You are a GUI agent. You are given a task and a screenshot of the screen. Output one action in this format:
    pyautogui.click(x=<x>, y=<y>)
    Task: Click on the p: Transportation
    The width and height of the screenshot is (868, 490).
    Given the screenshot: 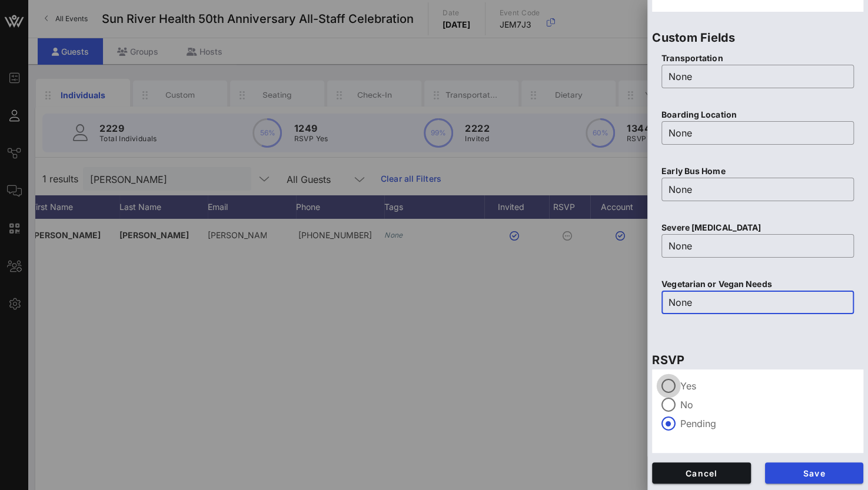 What is the action you would take?
    pyautogui.click(x=757, y=58)
    